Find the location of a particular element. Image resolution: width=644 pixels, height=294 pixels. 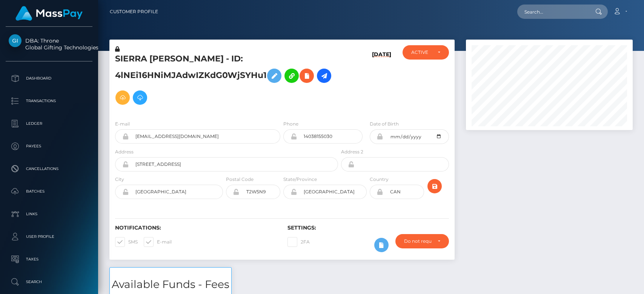

label: Date of Birth is located at coordinates (384, 124).